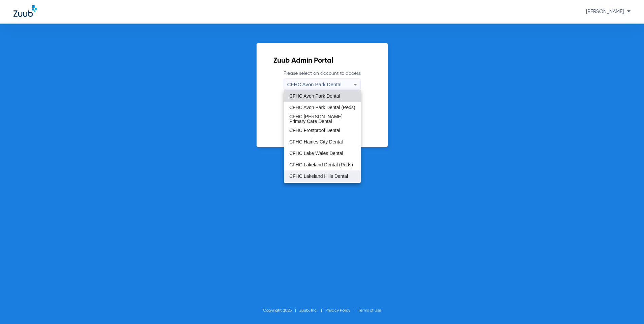 Image resolution: width=644 pixels, height=324 pixels. What do you see at coordinates (319, 176) in the screenshot?
I see `span: CFHC Lakeland Hills Dental` at bounding box center [319, 176].